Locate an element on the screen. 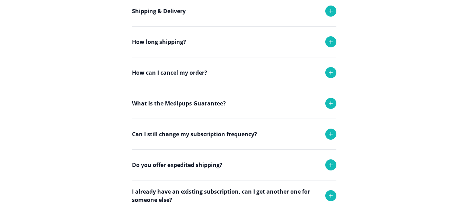 Image resolution: width=468 pixels, height=223 pixels. p: I already have an existing subscription, can I get another one for someone else? is located at coordinates (225, 196).